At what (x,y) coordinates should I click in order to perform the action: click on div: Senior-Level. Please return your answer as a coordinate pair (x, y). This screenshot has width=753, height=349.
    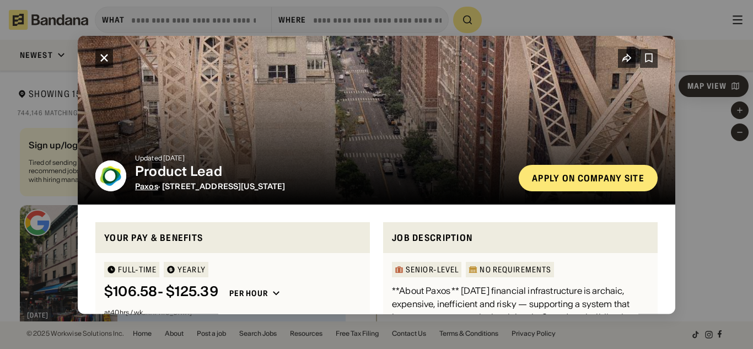
    Looking at the image, I should click on (432, 270).